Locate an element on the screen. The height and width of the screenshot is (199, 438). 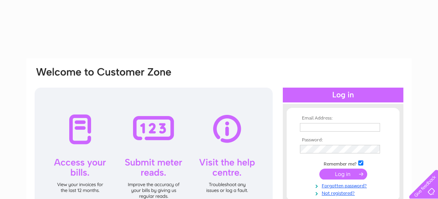
td: Remember me? is located at coordinates (343, 163).